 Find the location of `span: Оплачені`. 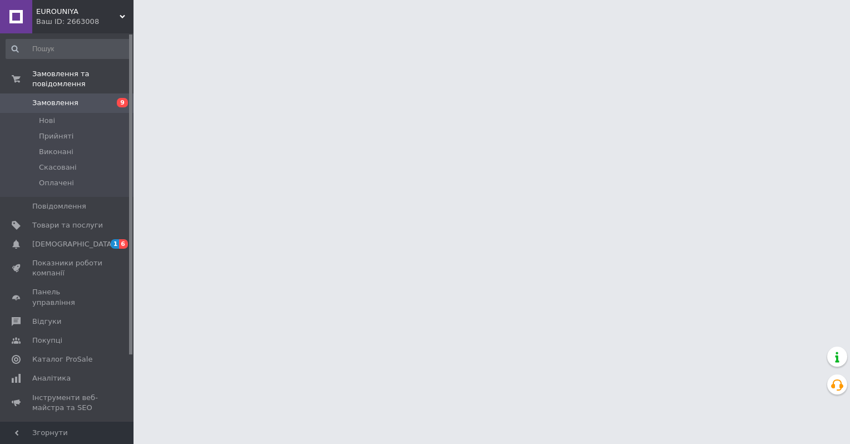

span: Оплачені is located at coordinates (56, 183).